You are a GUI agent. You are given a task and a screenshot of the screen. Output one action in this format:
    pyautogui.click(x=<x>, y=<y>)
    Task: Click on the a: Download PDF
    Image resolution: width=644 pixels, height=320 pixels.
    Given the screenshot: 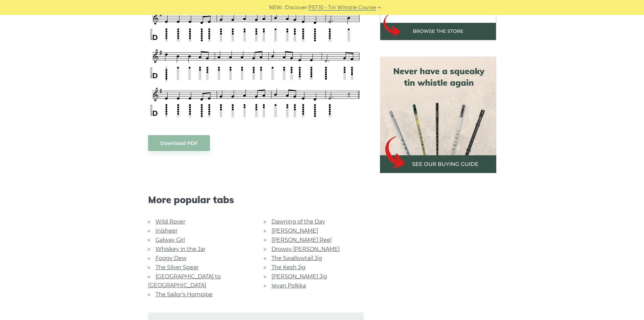 What is the action you would take?
    pyautogui.click(x=179, y=143)
    